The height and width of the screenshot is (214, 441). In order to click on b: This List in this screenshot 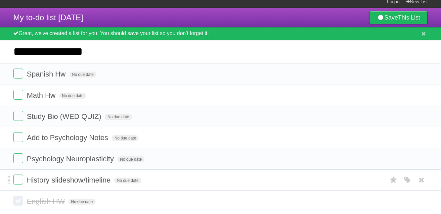, I will do `click(409, 18)`.